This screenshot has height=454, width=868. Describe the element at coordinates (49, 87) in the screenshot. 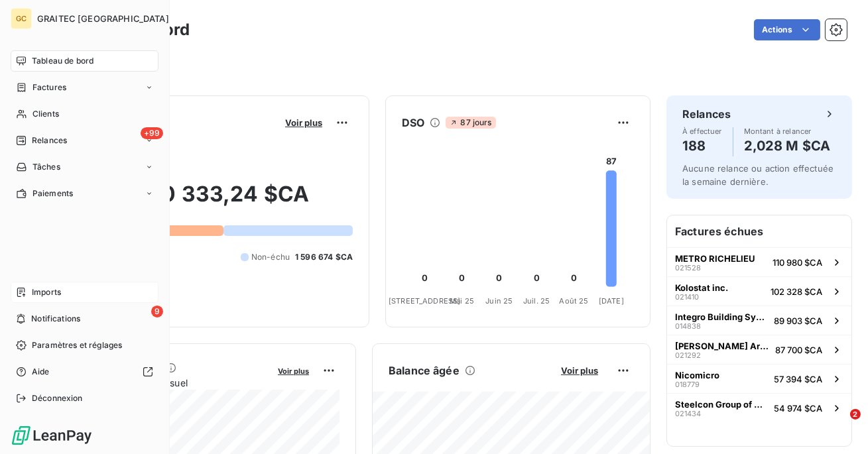

I see `span: Factures` at that location.